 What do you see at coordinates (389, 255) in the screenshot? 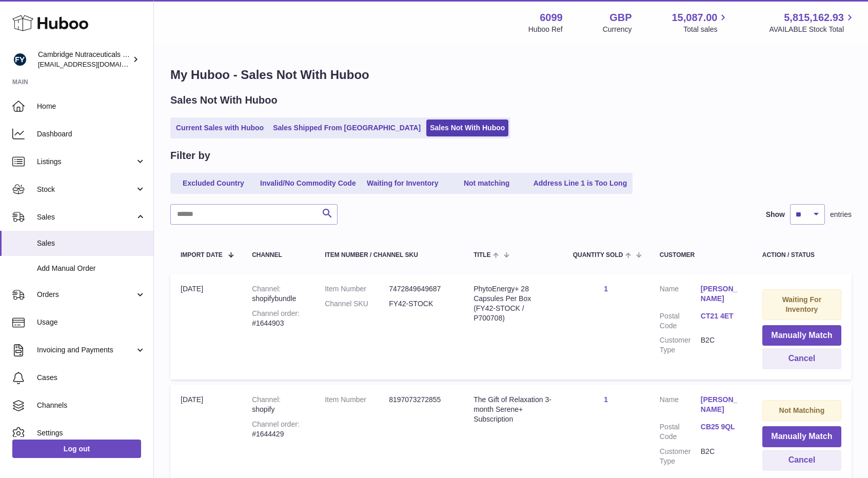
I see `div: Item Number / Channel SKU` at bounding box center [389, 255].